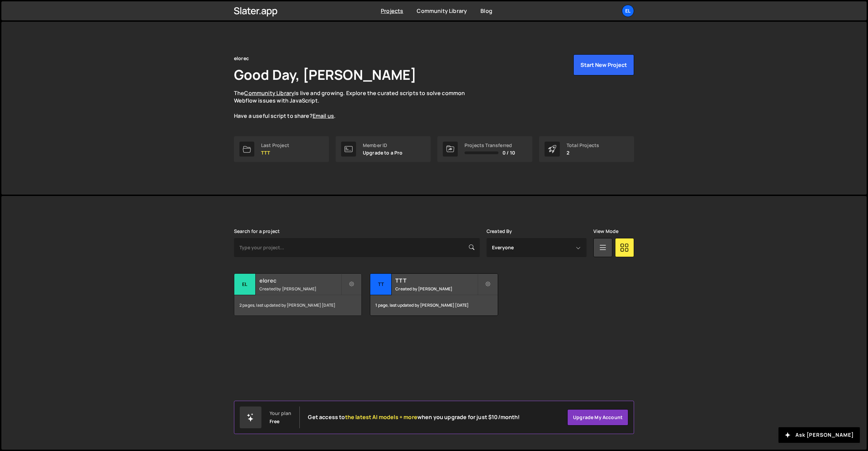 This screenshot has height=451, width=868. I want to click on a: Last Project TTT, so click(282, 149).